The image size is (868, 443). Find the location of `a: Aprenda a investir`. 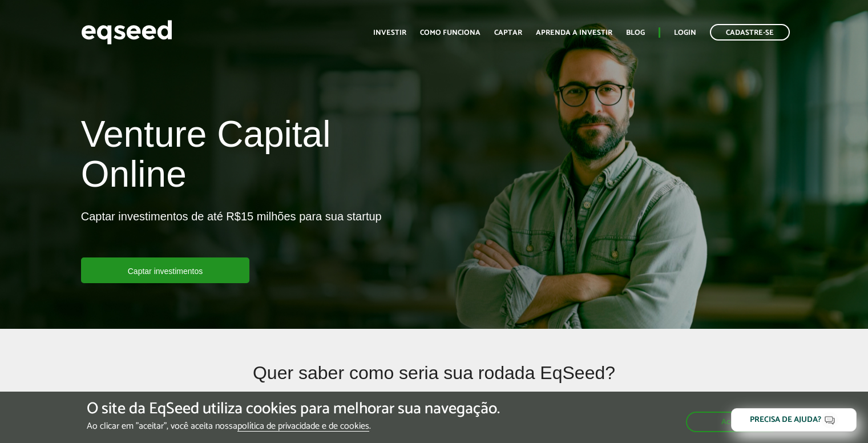

a: Aprenda a investir is located at coordinates (574, 33).